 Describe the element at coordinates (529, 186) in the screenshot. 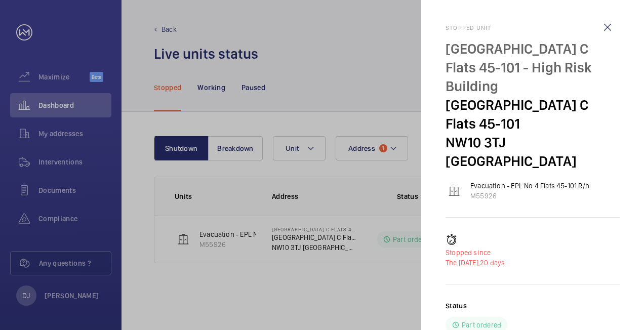

I see `p: Evacuation - EPL No 4 Flats 45-101 R/h` at that location.